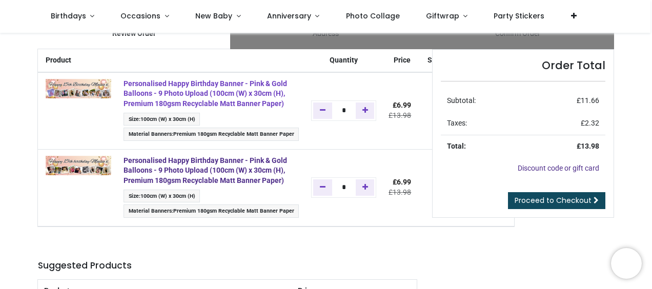 The height and width of the screenshot is (289, 652). I want to click on span: Anniversary, so click(289, 16).